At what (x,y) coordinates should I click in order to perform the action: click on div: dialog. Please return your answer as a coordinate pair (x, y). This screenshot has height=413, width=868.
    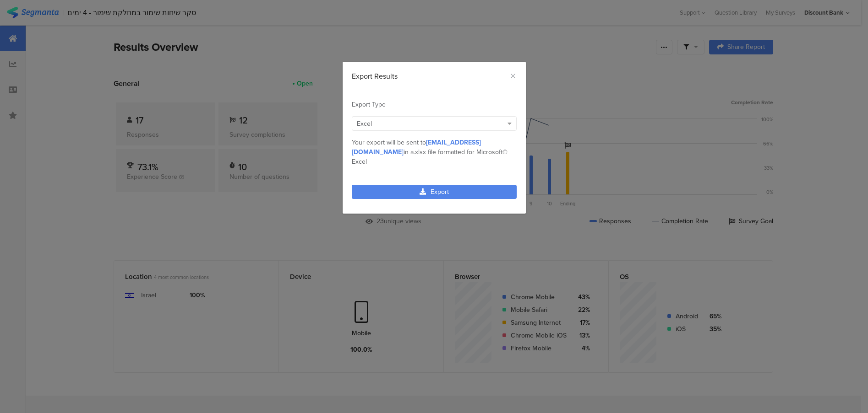
    Looking at the image, I should click on (434, 138).